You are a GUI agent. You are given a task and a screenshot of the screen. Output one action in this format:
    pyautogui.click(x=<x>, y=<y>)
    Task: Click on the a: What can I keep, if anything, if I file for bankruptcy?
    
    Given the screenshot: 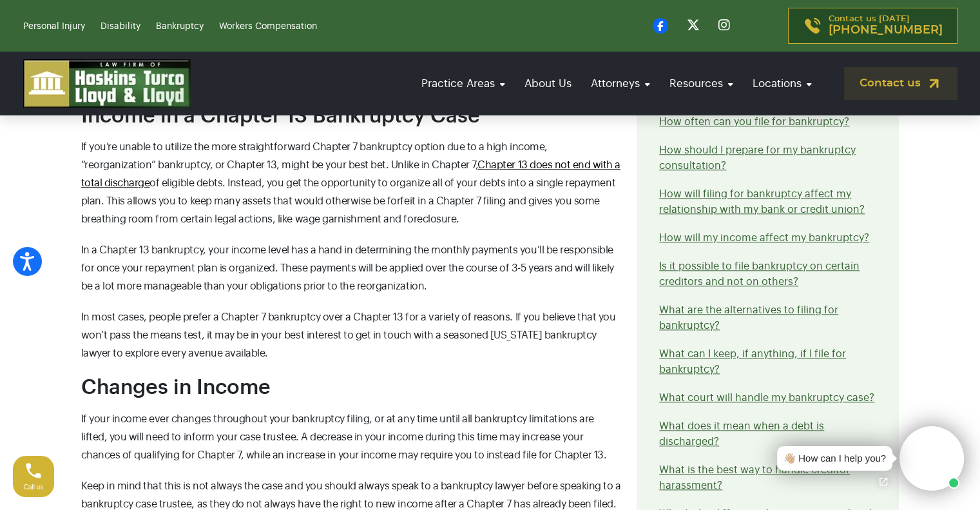 What is the action you would take?
    pyautogui.click(x=753, y=361)
    